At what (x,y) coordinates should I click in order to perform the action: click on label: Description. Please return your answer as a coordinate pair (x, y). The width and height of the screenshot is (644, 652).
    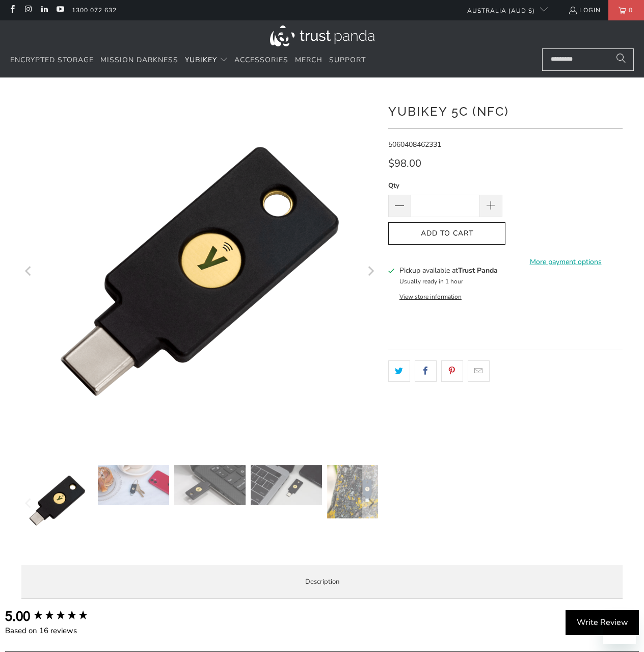
    Looking at the image, I should click on (322, 582).